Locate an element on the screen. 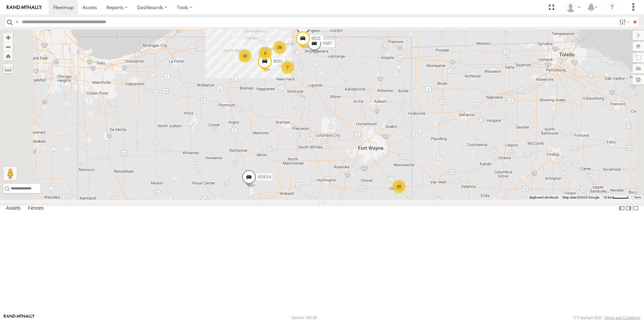  label: Fences is located at coordinates (36, 208).